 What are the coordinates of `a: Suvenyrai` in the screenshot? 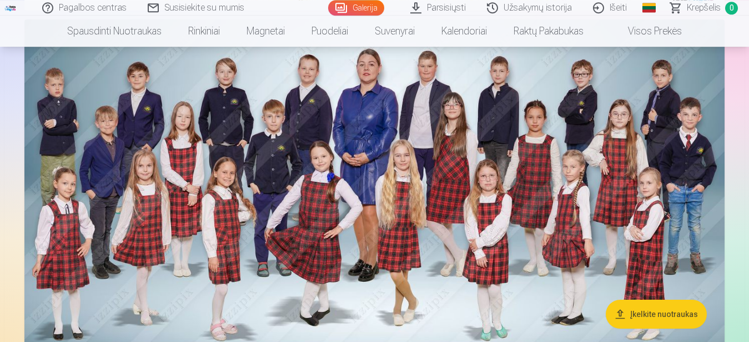 It's located at (395, 31).